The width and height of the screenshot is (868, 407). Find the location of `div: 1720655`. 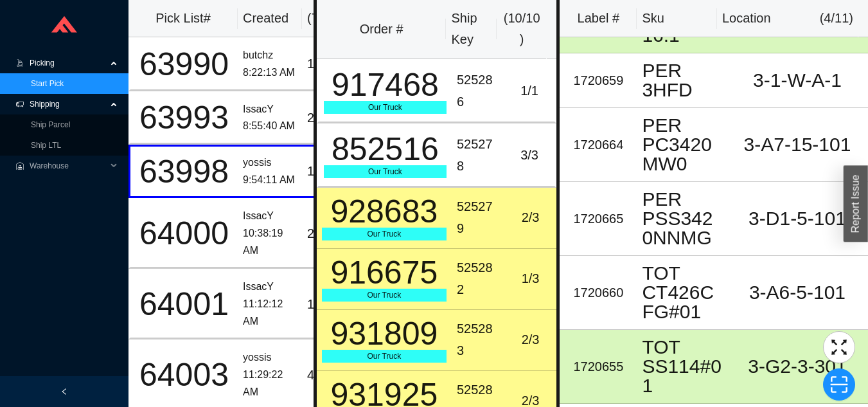

div: 1720655 is located at coordinates (598, 367).